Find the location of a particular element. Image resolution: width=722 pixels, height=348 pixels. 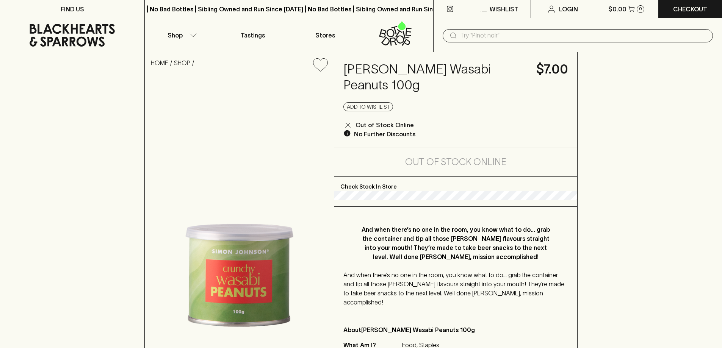

p: Checkout is located at coordinates (690, 9).